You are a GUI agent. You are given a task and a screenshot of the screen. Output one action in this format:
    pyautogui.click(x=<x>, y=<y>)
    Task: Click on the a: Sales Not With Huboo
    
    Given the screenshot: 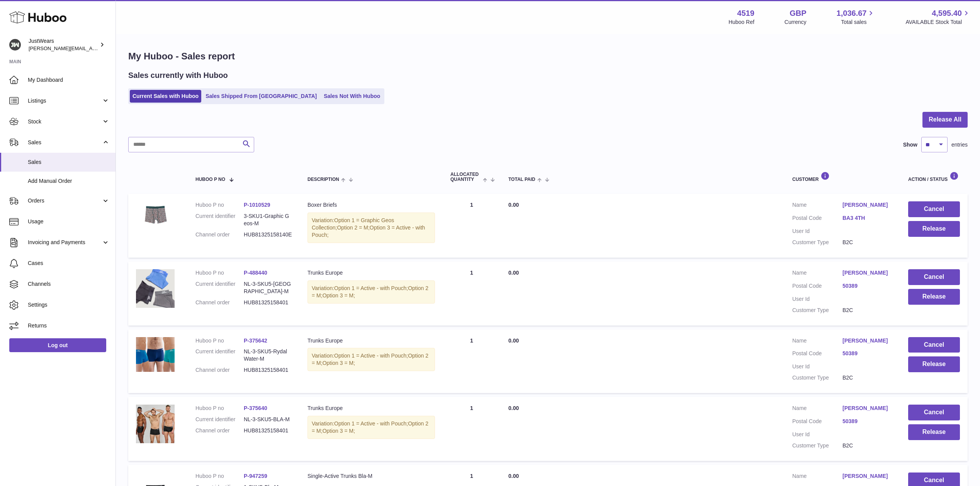 What is the action you would take?
    pyautogui.click(x=352, y=96)
    